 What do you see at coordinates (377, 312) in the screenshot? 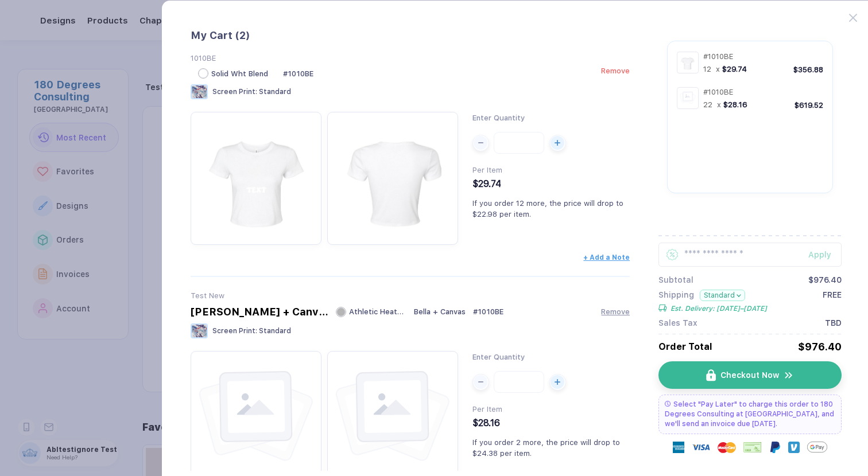
I see `span: Athletic Heather` at bounding box center [377, 312].